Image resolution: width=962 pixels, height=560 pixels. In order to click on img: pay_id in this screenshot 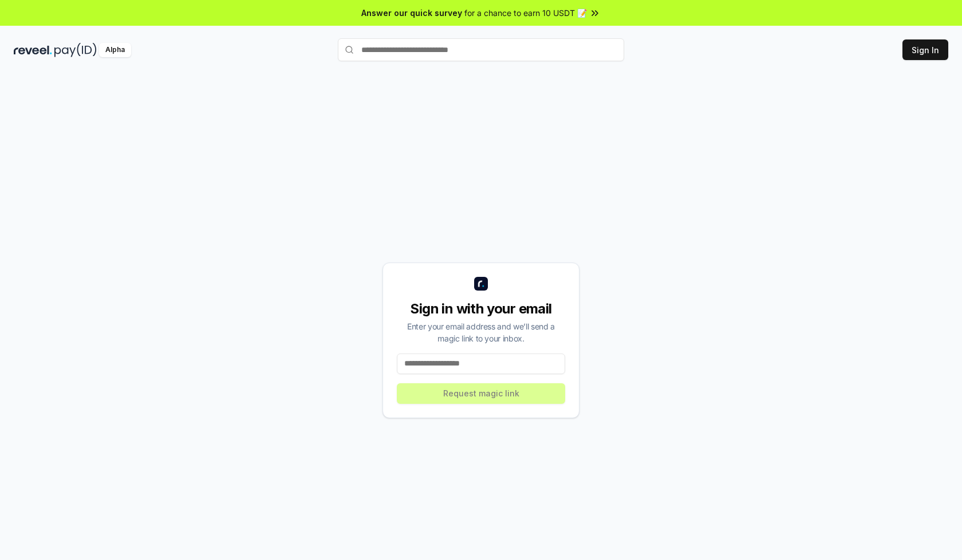, I will do `click(75, 50)`.